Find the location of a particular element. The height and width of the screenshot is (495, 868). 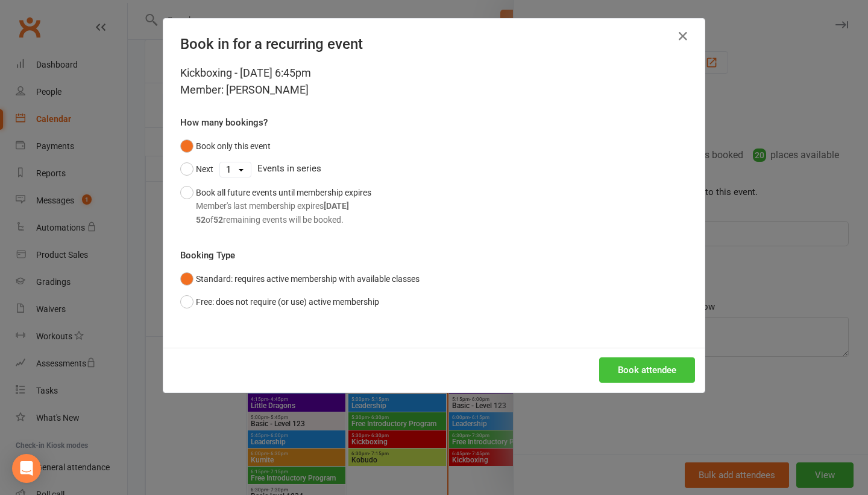

button: Book attendee is located at coordinates (647, 370).